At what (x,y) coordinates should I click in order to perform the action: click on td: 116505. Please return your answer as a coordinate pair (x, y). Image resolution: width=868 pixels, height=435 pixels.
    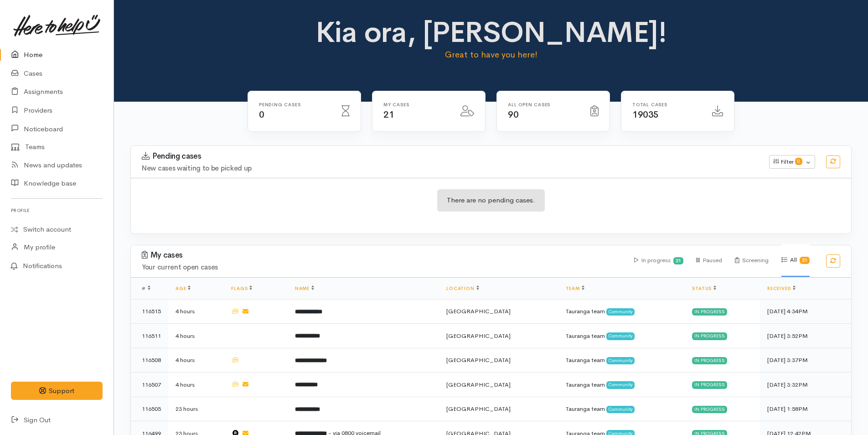
    Looking at the image, I should click on (150, 409).